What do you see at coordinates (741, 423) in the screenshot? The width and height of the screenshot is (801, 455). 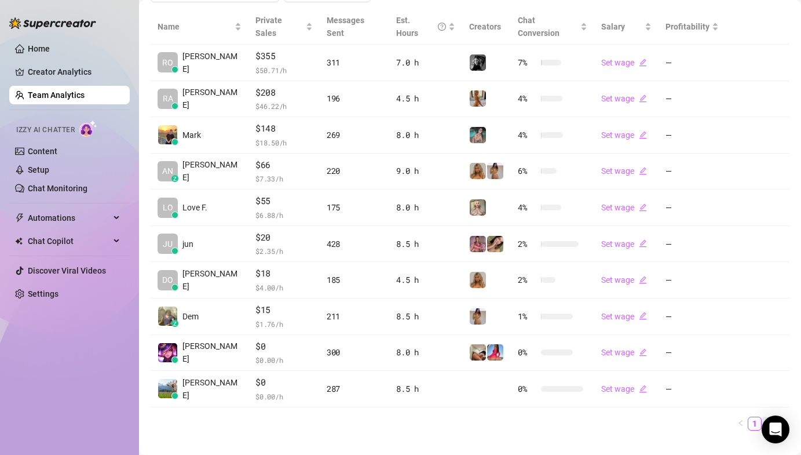 I see `button: left` at bounding box center [741, 423].